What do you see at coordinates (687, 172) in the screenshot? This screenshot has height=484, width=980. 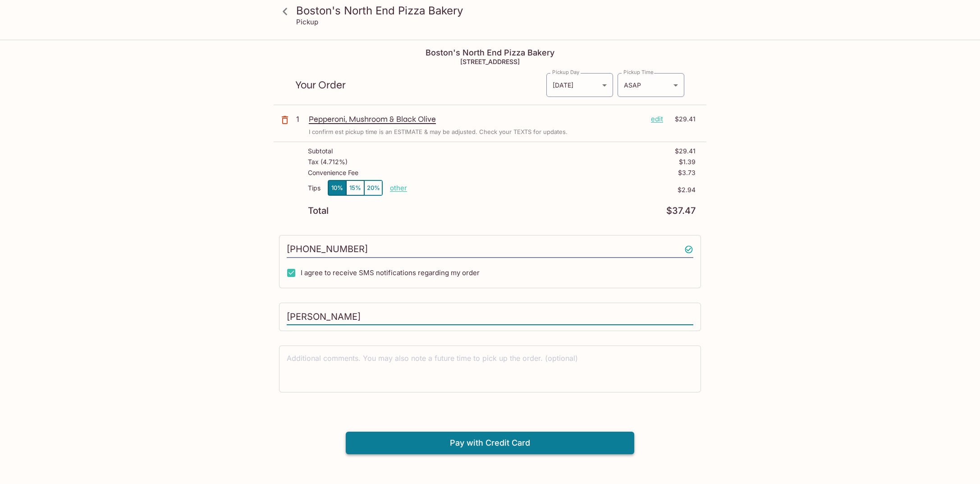 I see `p: $3.73` at bounding box center [687, 172].